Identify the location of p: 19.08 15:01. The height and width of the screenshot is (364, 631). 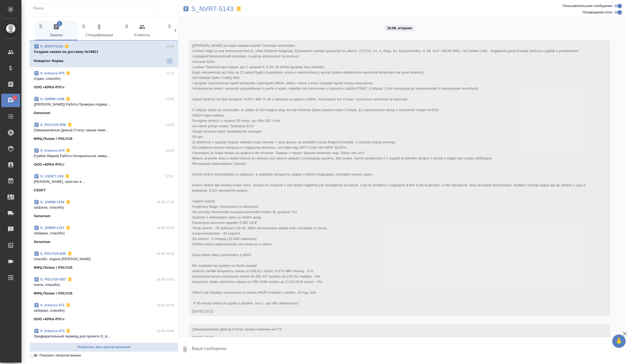
(165, 279).